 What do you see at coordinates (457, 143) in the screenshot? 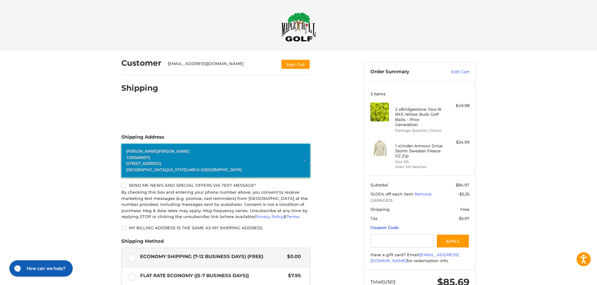
I see `div: $34.99` at bounding box center [457, 143].